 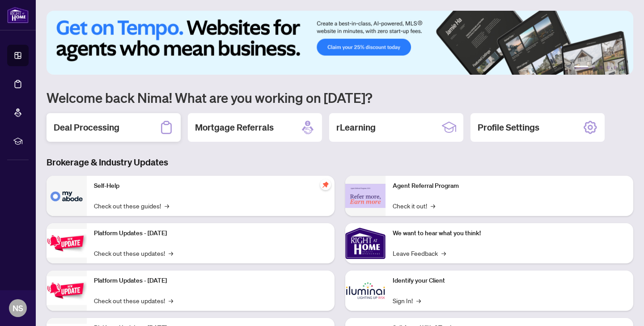 What do you see at coordinates (67, 243) in the screenshot?
I see `img: Platform Updates - July 21, 2025` at bounding box center [67, 243].